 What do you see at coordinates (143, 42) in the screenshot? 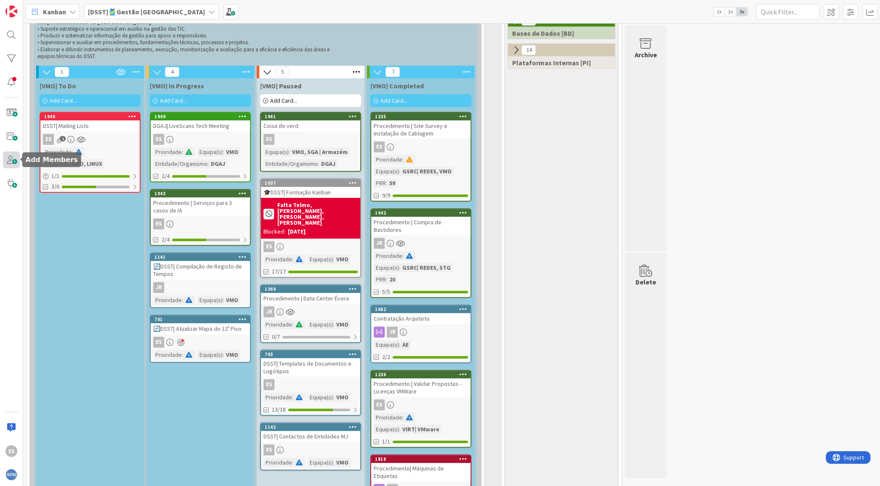
I see `span: • Supervisionar e auxiliar em procedimentos, fundamentações técnicas, processos e projetos.` at bounding box center [143, 42].